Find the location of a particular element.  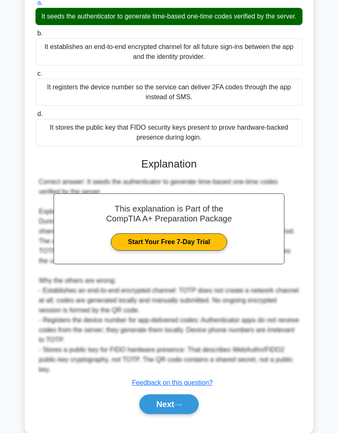

div: It seeds the authenticator to generate time-based one-time codes verified by the server. is located at coordinates (169, 16).